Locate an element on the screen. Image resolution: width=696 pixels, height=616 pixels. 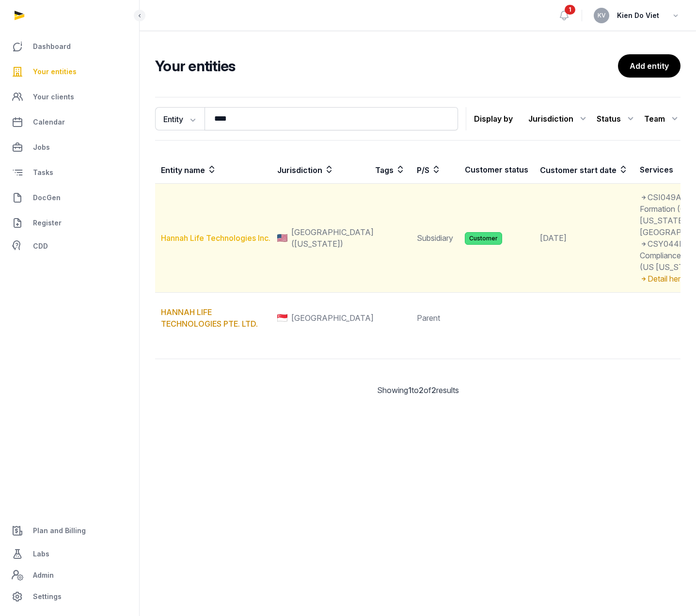
button: Entity is located at coordinates (180, 119).